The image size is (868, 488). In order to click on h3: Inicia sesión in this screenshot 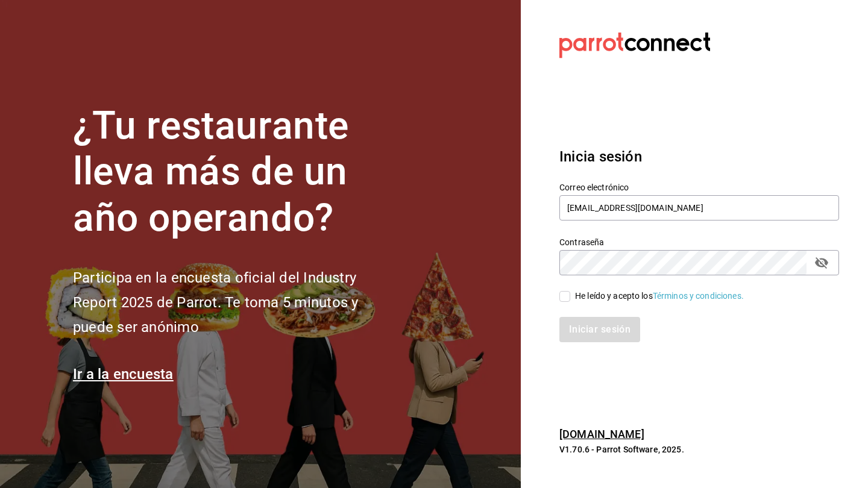, I will do `click(699, 156)`.